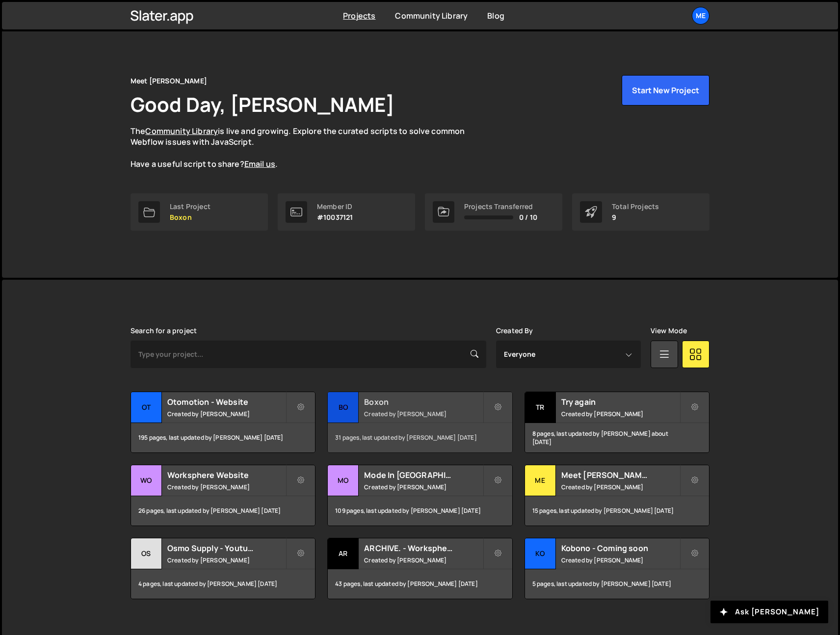 The image size is (840, 635). I want to click on p: Boxon, so click(190, 217).